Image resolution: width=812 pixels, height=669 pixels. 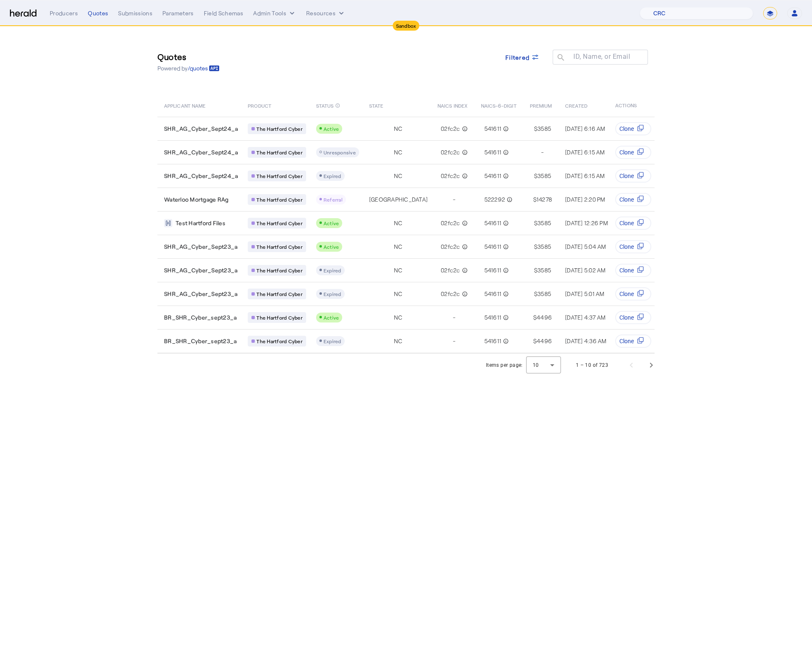 What do you see at coordinates (97, 14) in the screenshot?
I see `div: Quotes` at bounding box center [97, 14].